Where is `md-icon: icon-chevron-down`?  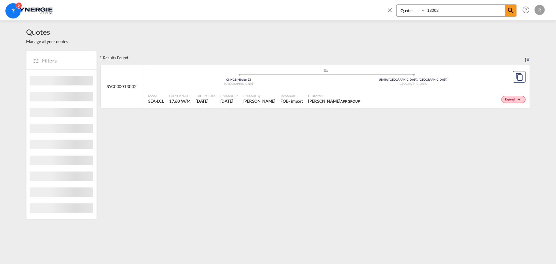 md-icon: icon-chevron-down is located at coordinates (520, 99).